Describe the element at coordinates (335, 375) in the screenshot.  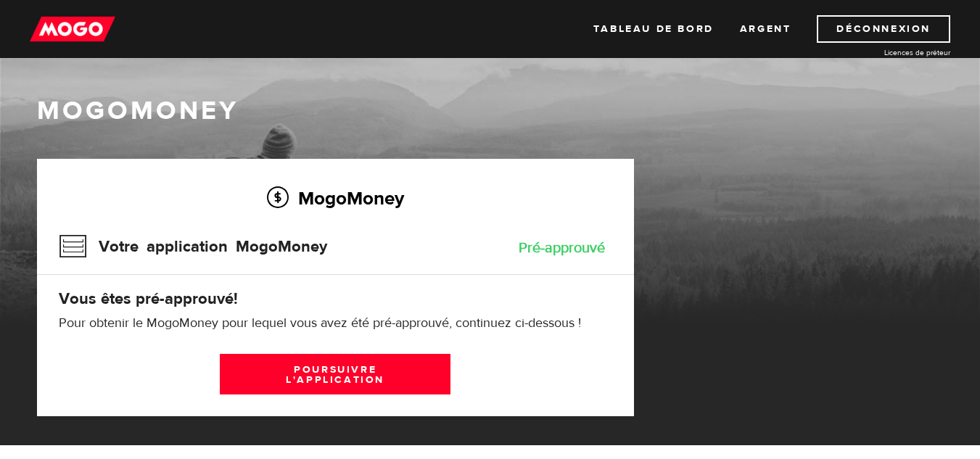
I see `font: Poursuivre l'application` at that location.